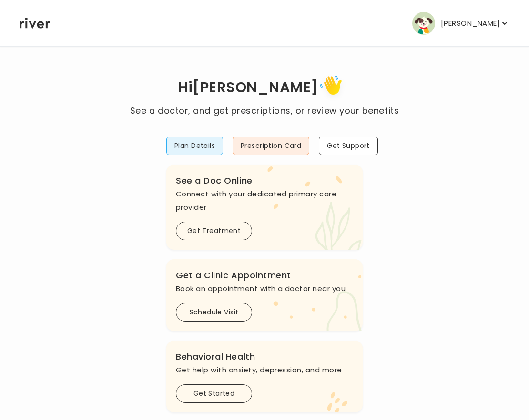 This screenshot has height=420, width=529. Describe the element at coordinates (264, 357) in the screenshot. I see `h3: Behavioral Health` at that location.